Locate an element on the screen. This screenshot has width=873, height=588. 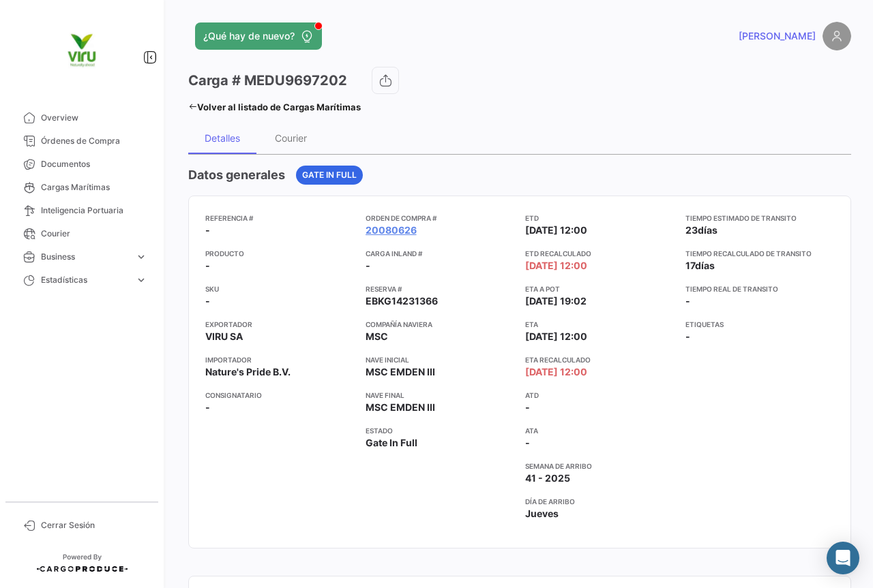
div: Detalles is located at coordinates (222, 138).